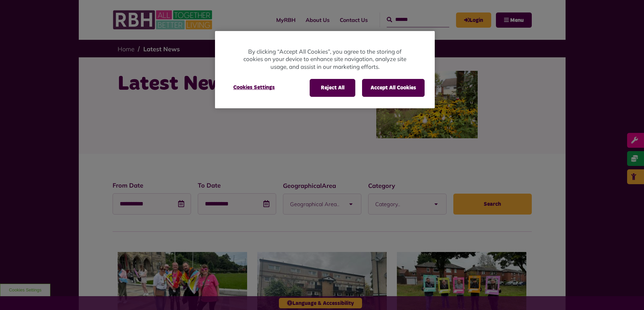 This screenshot has width=644, height=310. I want to click on p: By clicking “Accept All Cookies”, you agree to the storing of cookies on your device to enhance s..., so click(325, 59).